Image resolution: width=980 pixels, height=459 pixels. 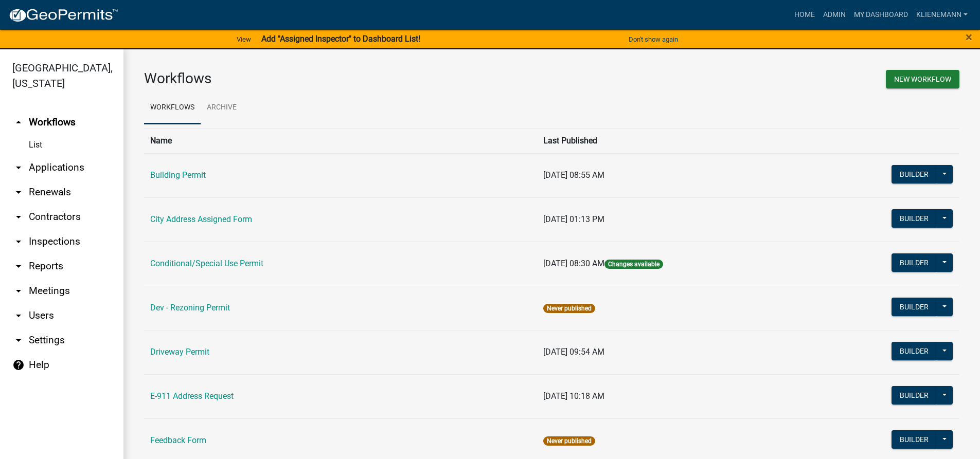 I want to click on a: My Dashboard, so click(x=881, y=15).